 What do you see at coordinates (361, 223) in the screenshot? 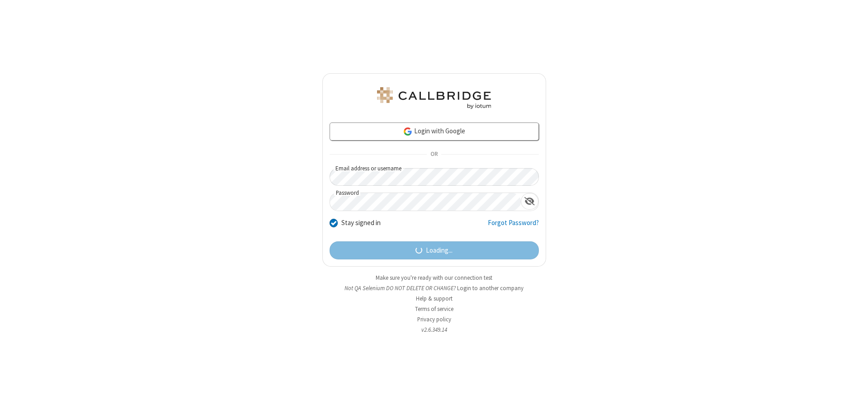
I see `label: Stay signed in` at bounding box center [361, 223].